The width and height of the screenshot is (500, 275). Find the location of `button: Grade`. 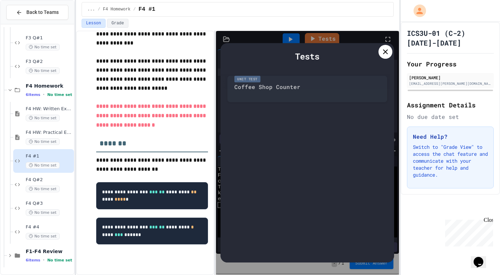

button: Grade is located at coordinates (118, 23).